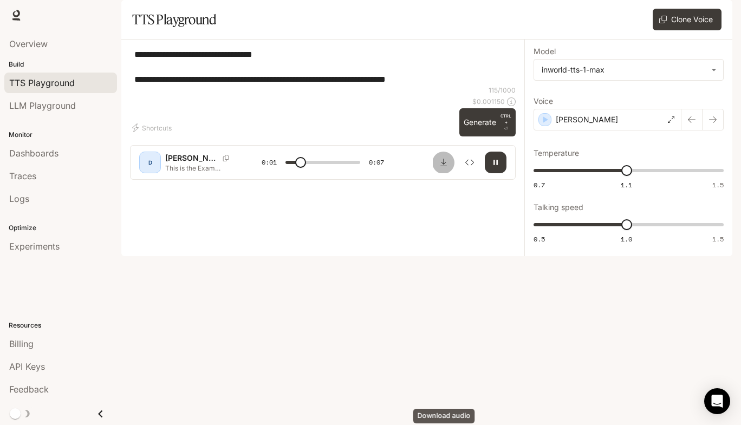 This screenshot has width=741, height=425. Describe the element at coordinates (470, 163) in the screenshot. I see `button: Inspect` at that location.